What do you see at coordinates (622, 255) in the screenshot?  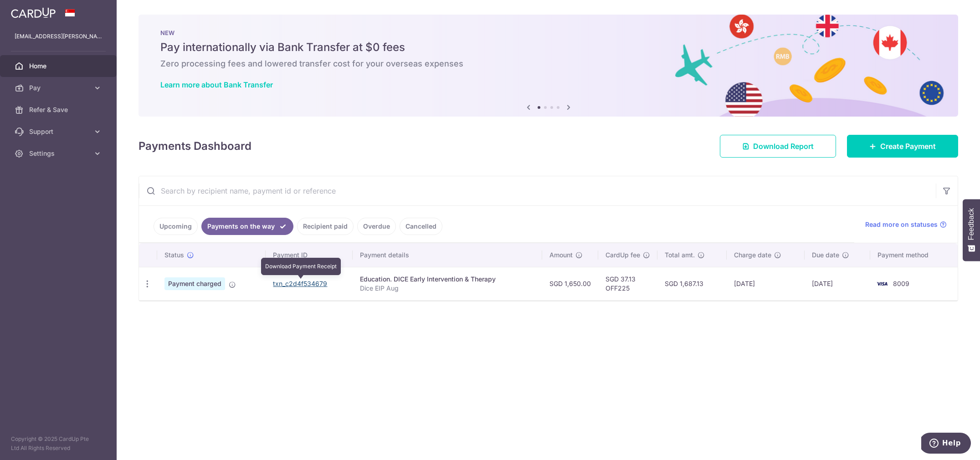 I see `span: CardUp fee` at bounding box center [622, 255].